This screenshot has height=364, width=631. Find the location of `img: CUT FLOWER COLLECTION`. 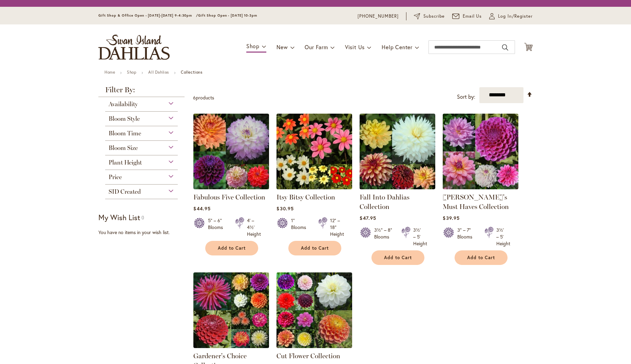

img: CUT FLOWER COLLECTION is located at coordinates (314, 310).